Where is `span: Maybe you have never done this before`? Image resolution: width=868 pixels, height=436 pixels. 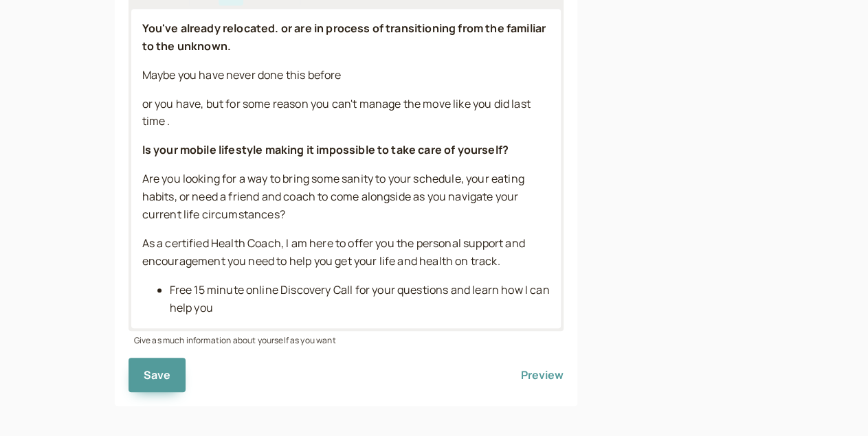 span: Maybe you have never done this before is located at coordinates (242, 75).